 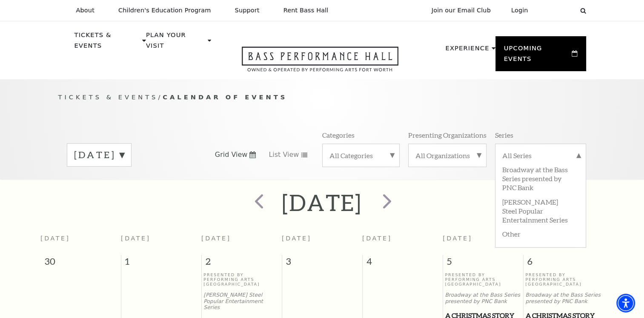 What do you see at coordinates (386, 202) in the screenshot?
I see `button: next` at bounding box center [386, 202].